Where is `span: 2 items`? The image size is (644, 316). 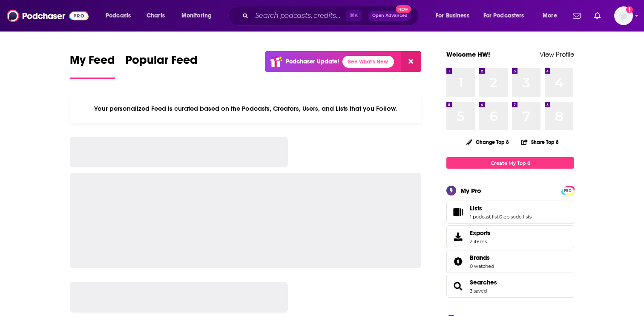
span: 2 items is located at coordinates (480, 241).